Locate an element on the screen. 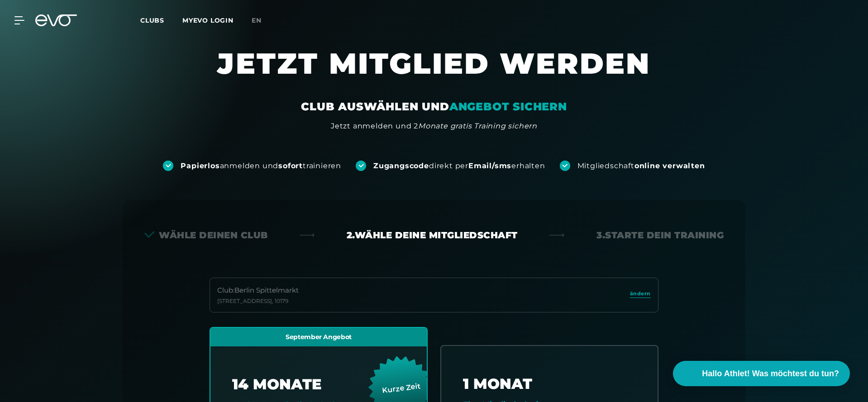  div: anmelden und trainieren is located at coordinates (261, 166).